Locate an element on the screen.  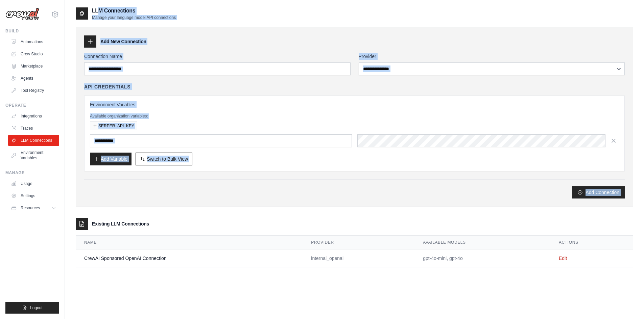
th: Name is located at coordinates (189, 243).